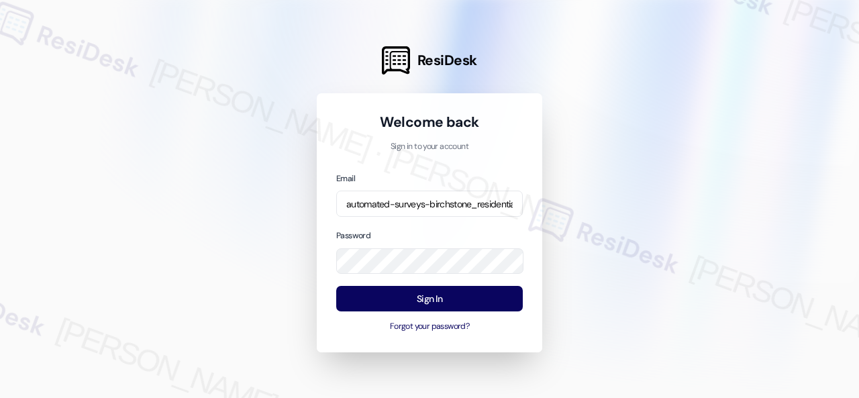  Describe the element at coordinates (447, 60) in the screenshot. I see `span: ResiDesk` at that location.